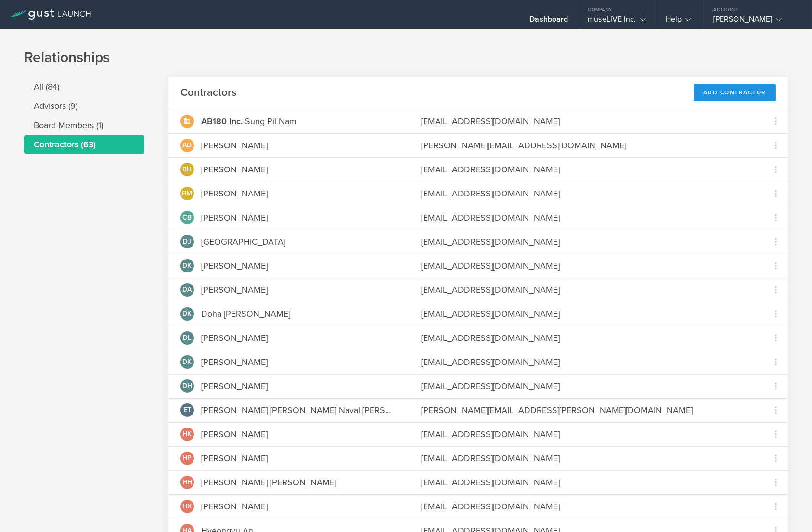  Describe the element at coordinates (406, 58) in the screenshot. I see `h1: Relationships` at that location.